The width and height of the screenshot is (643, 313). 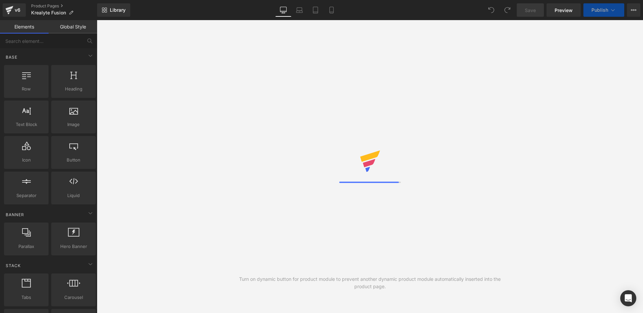 I want to click on a: Mobile, so click(x=331, y=10).